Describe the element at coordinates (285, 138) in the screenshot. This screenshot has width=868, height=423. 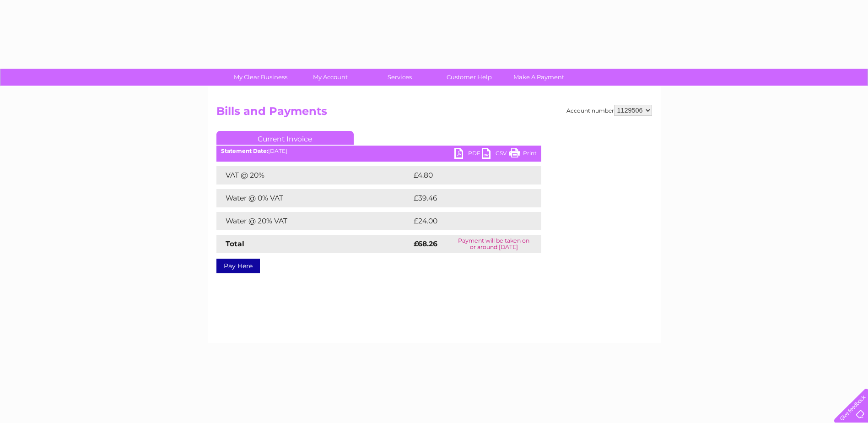
I see `a: Current Invoice` at that location.